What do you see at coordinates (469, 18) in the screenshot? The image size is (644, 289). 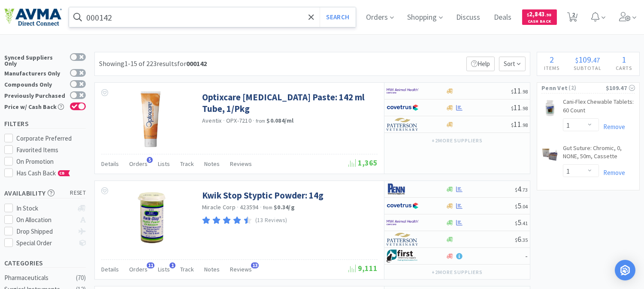 I see `a: Discuss` at bounding box center [469, 18].